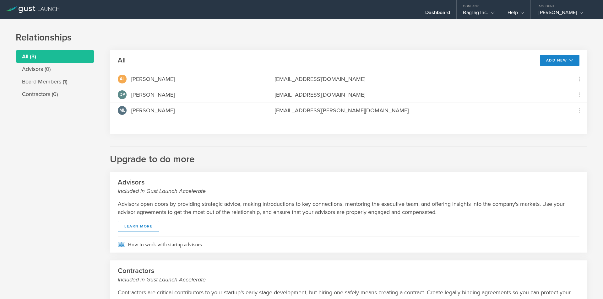 This screenshot has width=603, height=299. I want to click on div: Chat Widget, so click(587, 284).